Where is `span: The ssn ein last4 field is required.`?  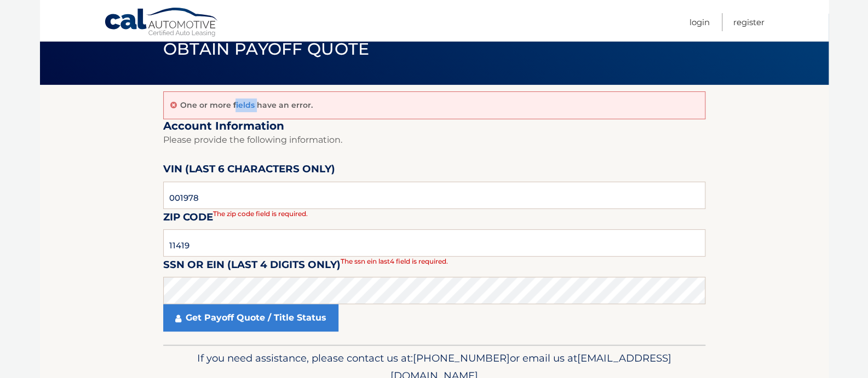 span: The ssn ein last4 field is required. is located at coordinates (394, 261).